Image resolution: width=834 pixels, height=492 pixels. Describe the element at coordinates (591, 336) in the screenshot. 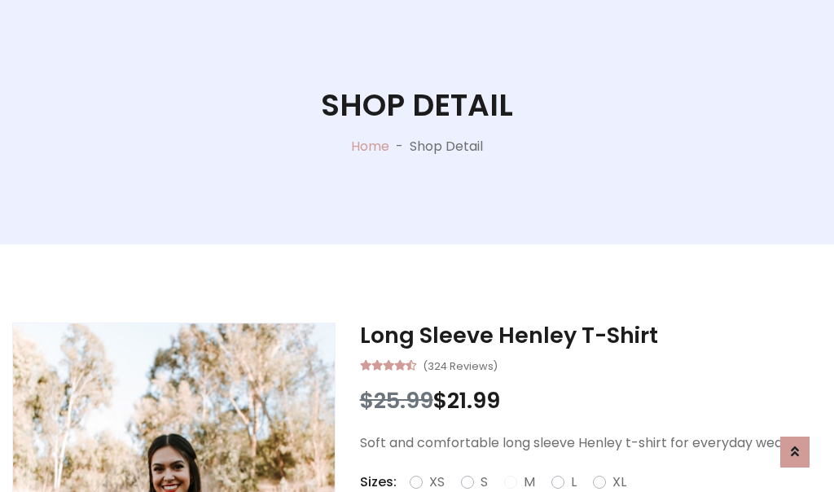

I see `h3: Long Sleeve Henley T-Shirt` at that location.